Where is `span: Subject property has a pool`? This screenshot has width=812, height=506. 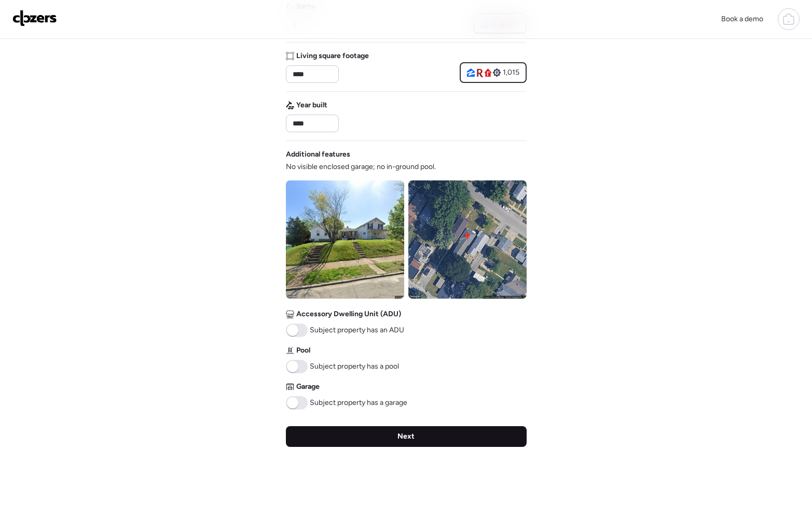 span: Subject property has a pool is located at coordinates (354, 366).